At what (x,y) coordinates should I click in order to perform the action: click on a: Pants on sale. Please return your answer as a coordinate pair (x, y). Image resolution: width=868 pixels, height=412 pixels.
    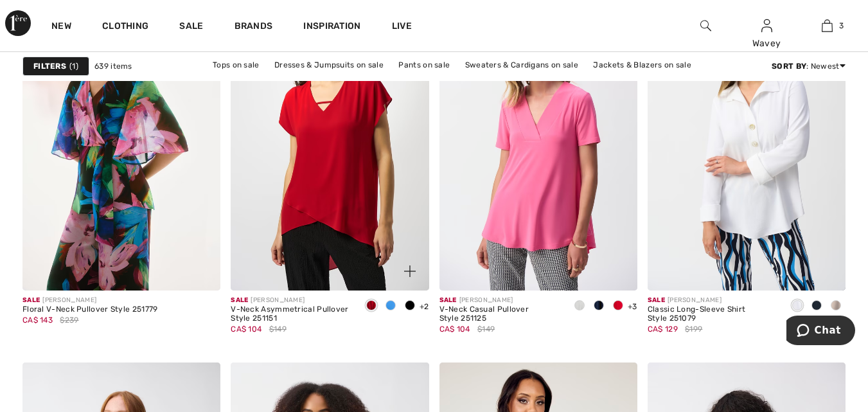
    Looking at the image, I should click on (424, 65).